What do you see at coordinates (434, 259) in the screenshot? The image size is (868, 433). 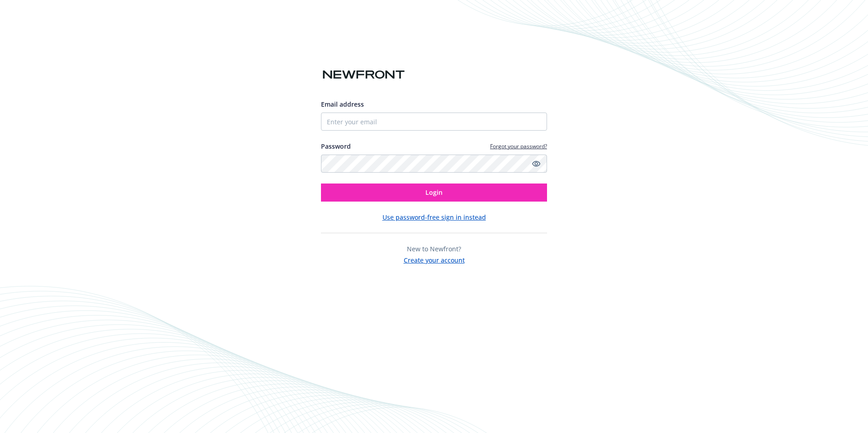 I see `button: Create your account` at bounding box center [434, 259].